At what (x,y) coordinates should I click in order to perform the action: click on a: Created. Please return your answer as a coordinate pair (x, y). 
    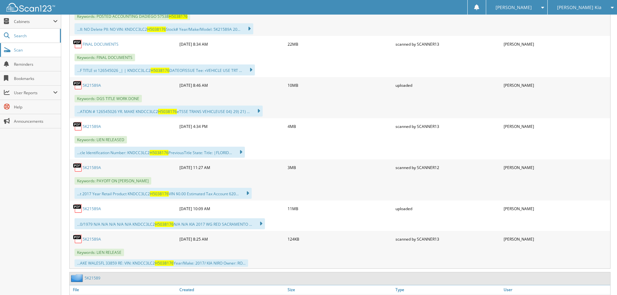
    Looking at the image, I should click on (232, 290).